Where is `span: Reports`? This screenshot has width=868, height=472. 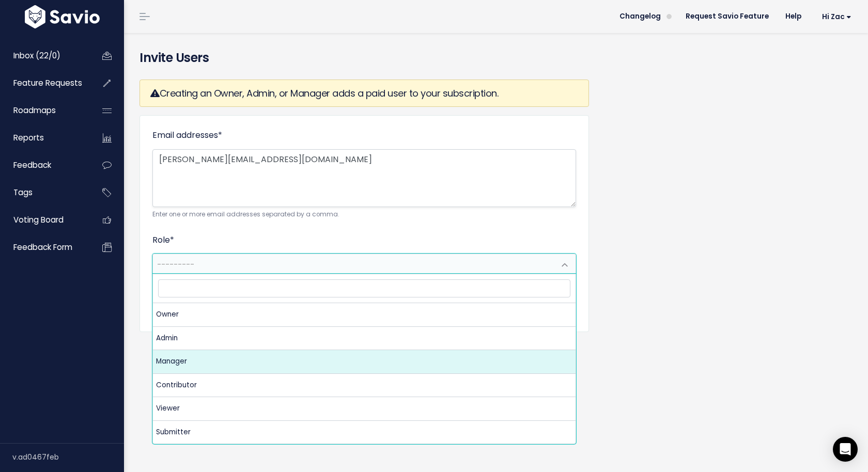 span: Reports is located at coordinates (28, 138).